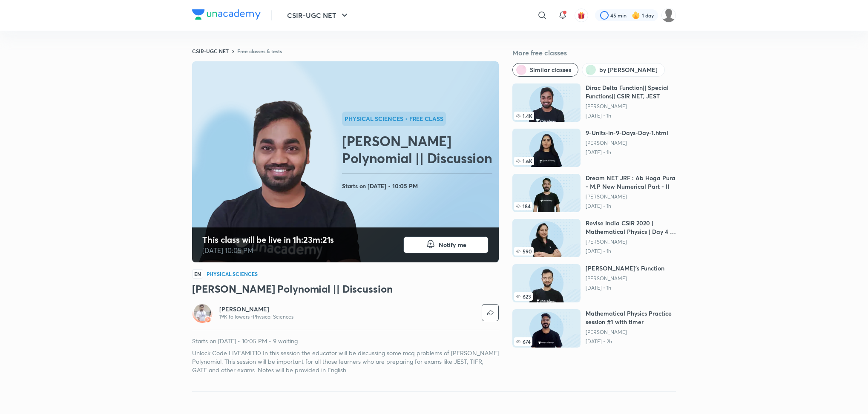  Describe the element at coordinates (627, 133) in the screenshot. I see `h6: 9-Units-in-9-Days-Day-1.html` at that location.